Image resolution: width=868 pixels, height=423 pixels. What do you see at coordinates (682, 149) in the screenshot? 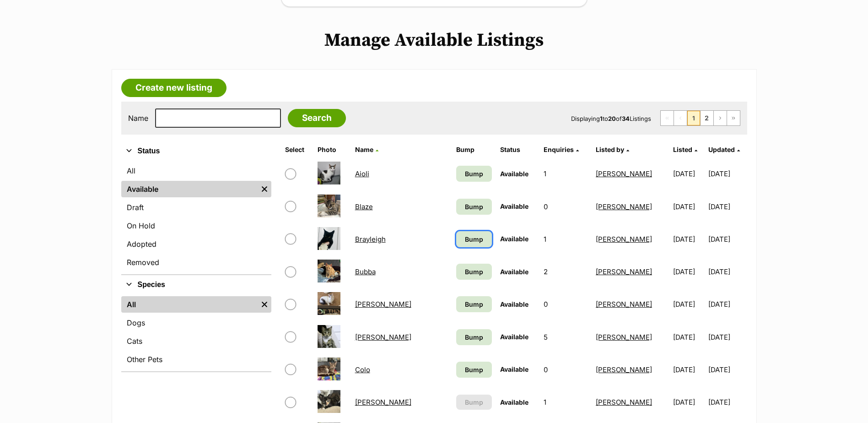
I see `span: Listed` at bounding box center [682, 149].